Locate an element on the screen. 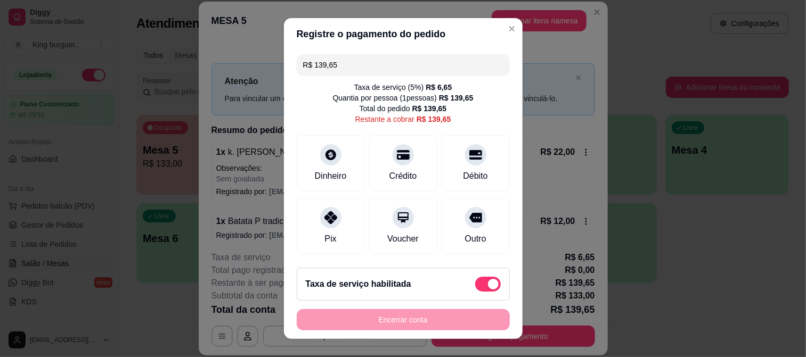 This screenshot has width=806, height=357. div: Outro is located at coordinates (475, 239).